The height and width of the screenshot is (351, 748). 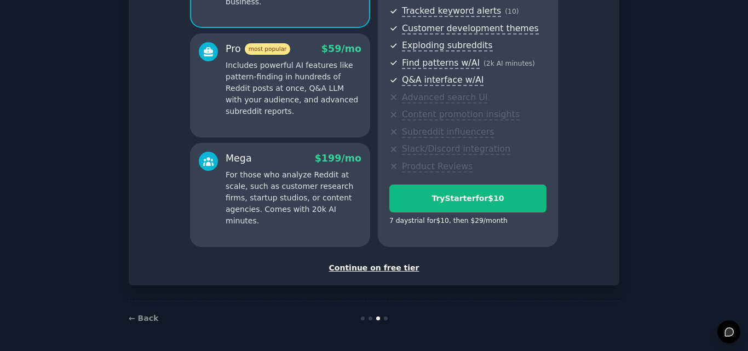 I want to click on span: Advanced search UI, so click(x=444, y=97).